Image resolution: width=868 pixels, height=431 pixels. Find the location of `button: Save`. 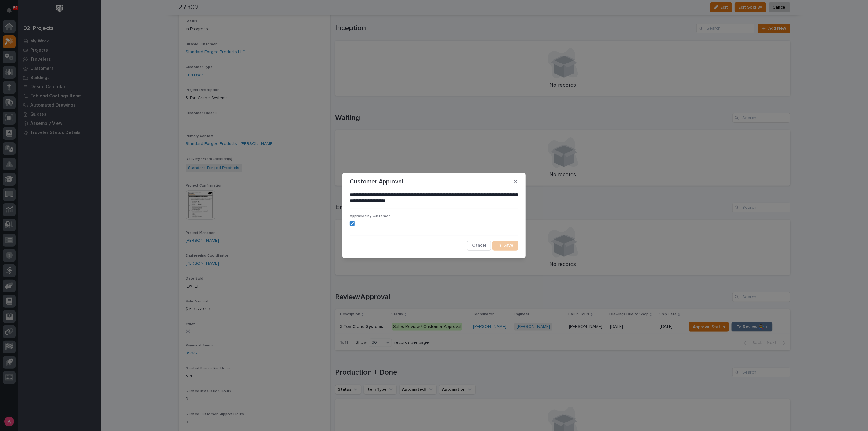

button: Save is located at coordinates (505, 246).